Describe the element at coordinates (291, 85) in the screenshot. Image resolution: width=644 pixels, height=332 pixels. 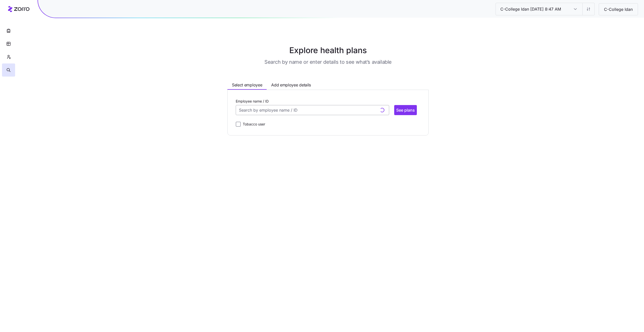
I see `span: Add employee details` at that location.